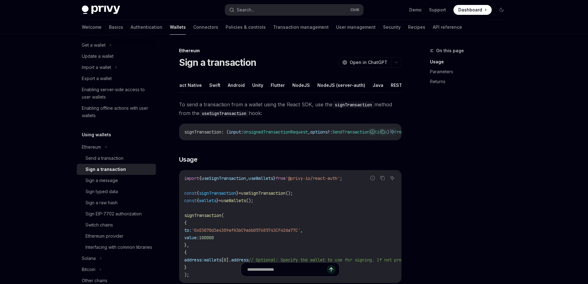 This screenshot has height=284, width=588. What do you see at coordinates (116, 191) in the screenshot?
I see `a: Sign typed data` at bounding box center [116, 191].